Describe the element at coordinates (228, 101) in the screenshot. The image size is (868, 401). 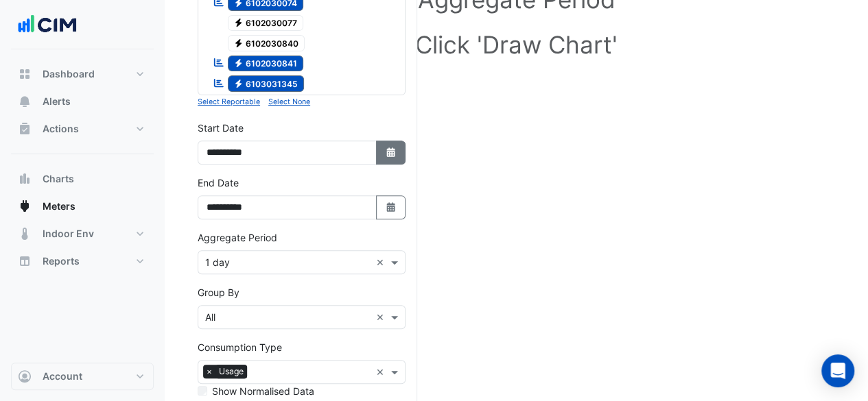
I see `small: Select Reportable` at that location.